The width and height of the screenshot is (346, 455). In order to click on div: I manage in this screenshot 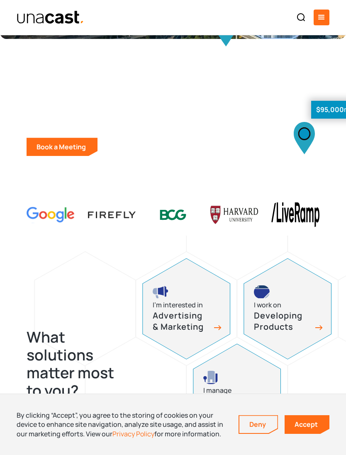, I will do `click(217, 390)`.